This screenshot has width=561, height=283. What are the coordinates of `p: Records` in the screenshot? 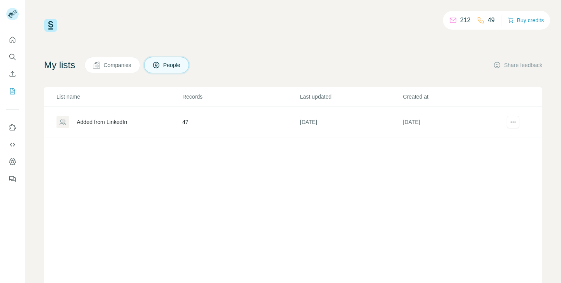 It's located at (241, 97).